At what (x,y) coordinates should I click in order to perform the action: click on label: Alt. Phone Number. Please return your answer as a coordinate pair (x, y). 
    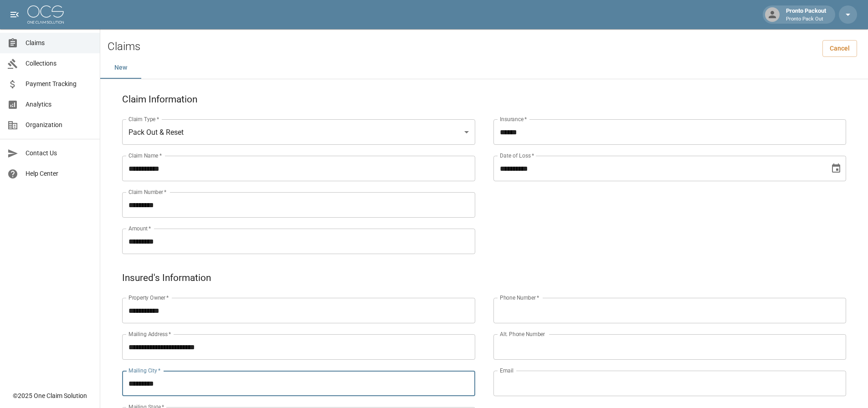
    Looking at the image, I should click on (522, 334).